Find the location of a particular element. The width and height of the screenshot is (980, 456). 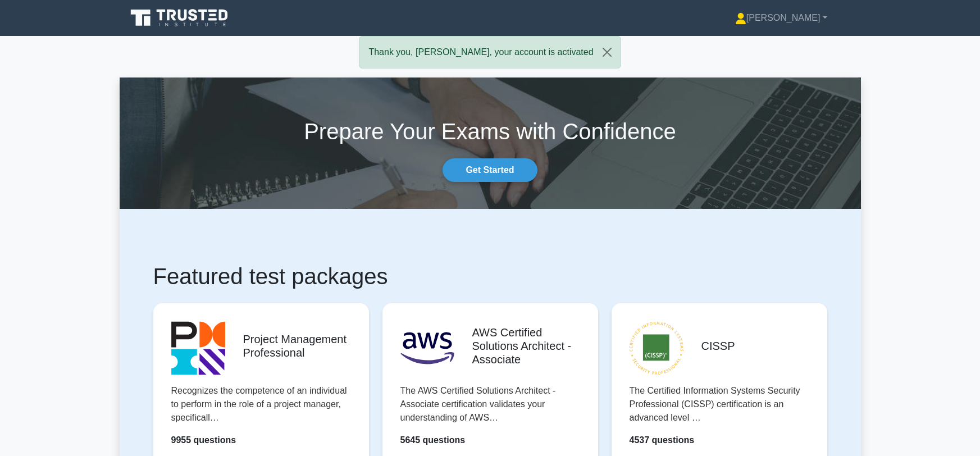

button: Close is located at coordinates (608, 52).